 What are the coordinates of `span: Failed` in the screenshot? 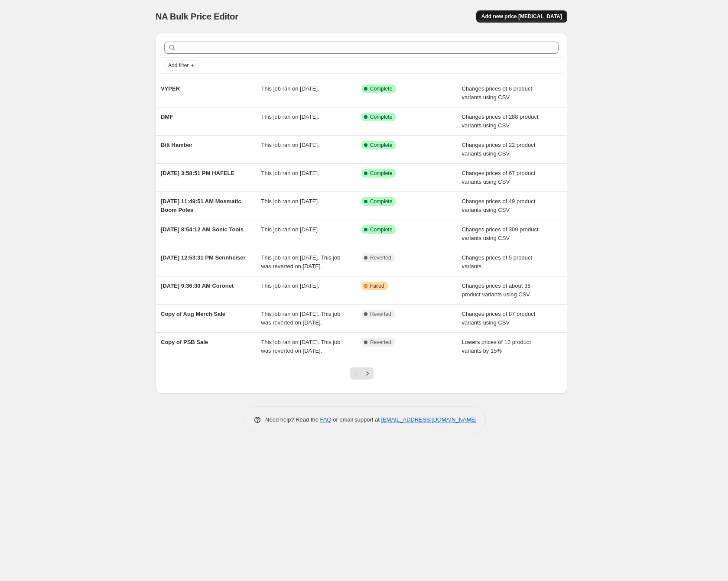 It's located at (377, 286).